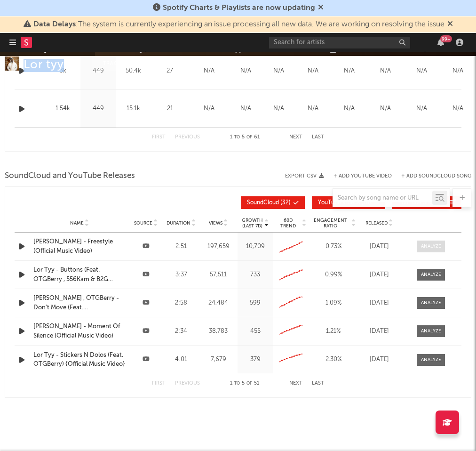 The height and width of the screenshot is (451, 476). What do you see at coordinates (79, 360) in the screenshot?
I see `a: Lor Tyy - Stickers N Dolos (Feat. OTGBerry) {Official Music Video}` at bounding box center [79, 360].